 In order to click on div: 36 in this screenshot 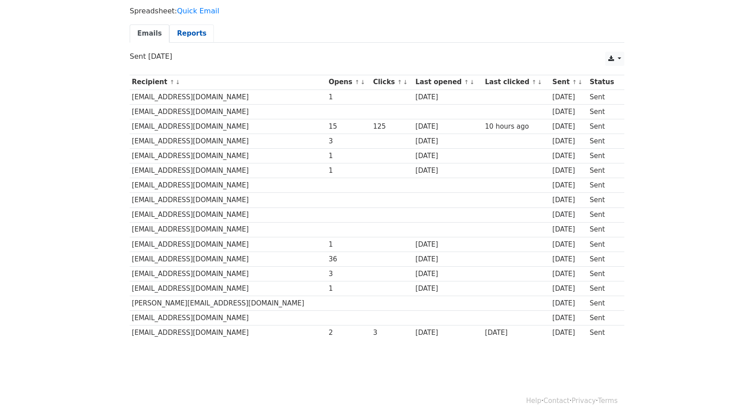, I will do `click(348, 259)`.